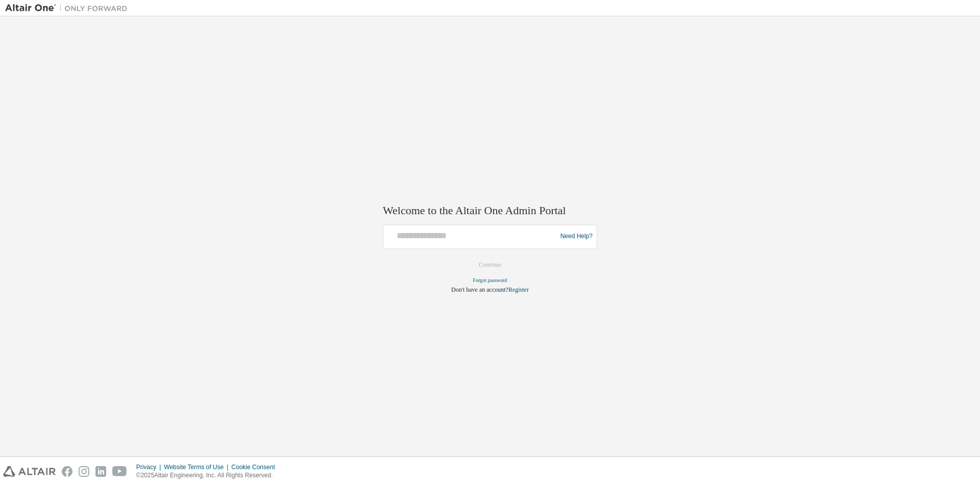 The image size is (980, 486). Describe the element at coordinates (100, 471) in the screenshot. I see `img: linkedin.svg` at that location.